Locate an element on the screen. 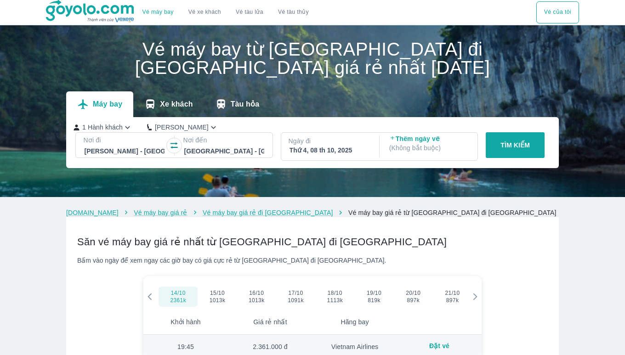  th: Khởi hành is located at coordinates (186, 322).